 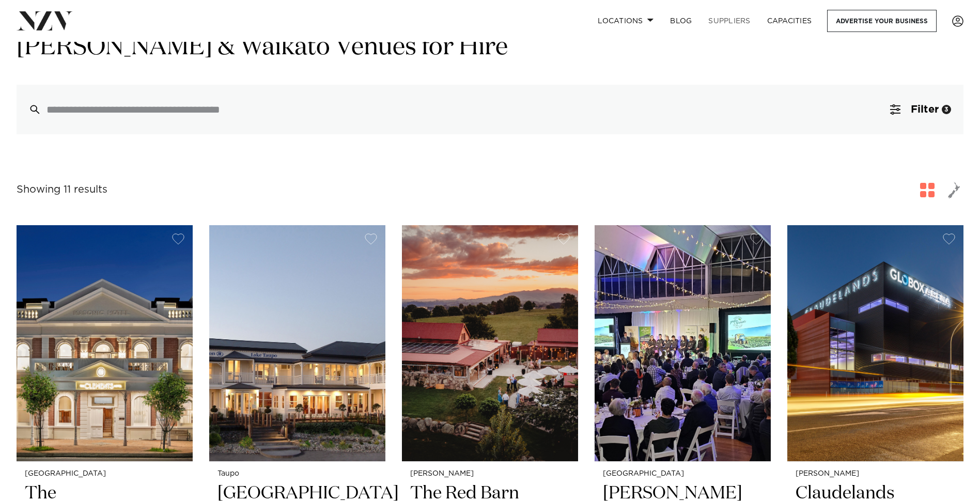 What do you see at coordinates (297, 474) in the screenshot?
I see `small: Taupo` at bounding box center [297, 474].